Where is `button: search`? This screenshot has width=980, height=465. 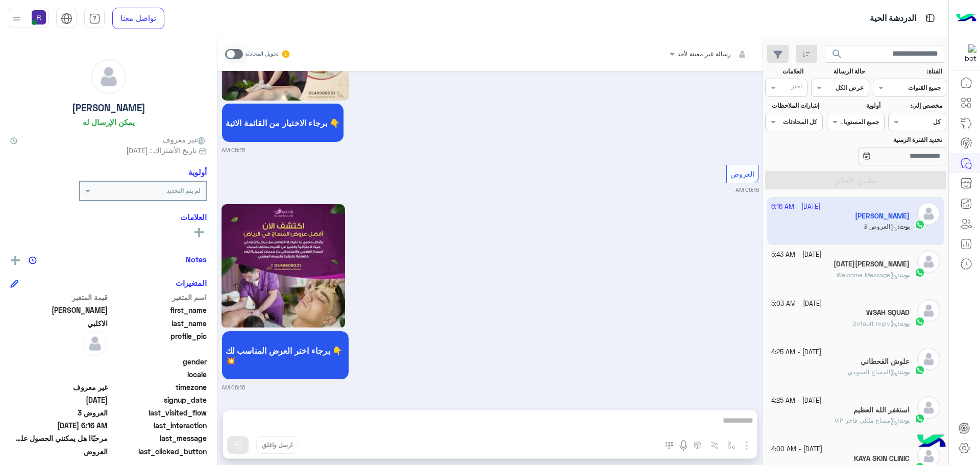 button: search is located at coordinates (837, 56).